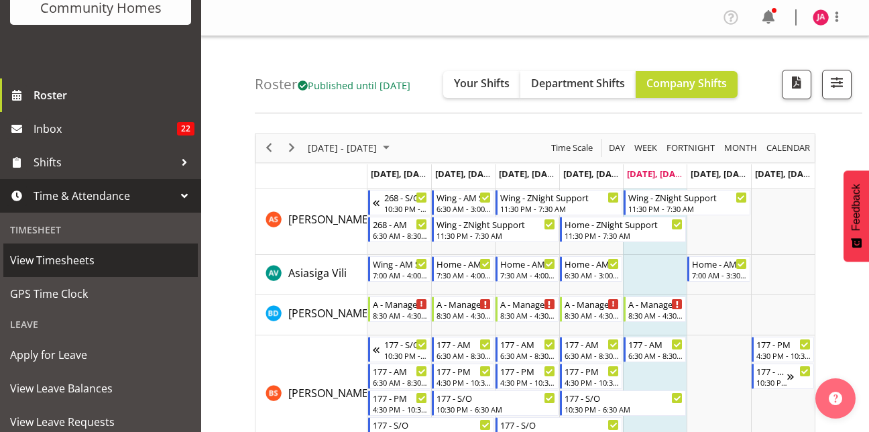  Describe the element at coordinates (617, 148) in the screenshot. I see `button: Timeline Day` at that location.